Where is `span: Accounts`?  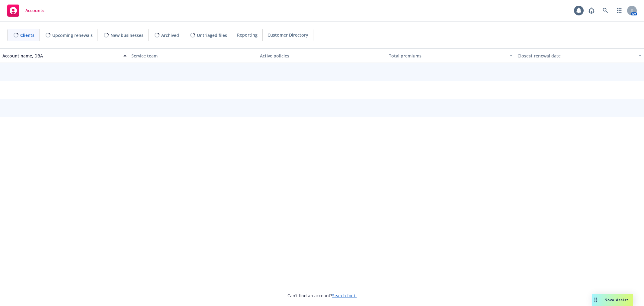 span: Accounts is located at coordinates (35, 11).